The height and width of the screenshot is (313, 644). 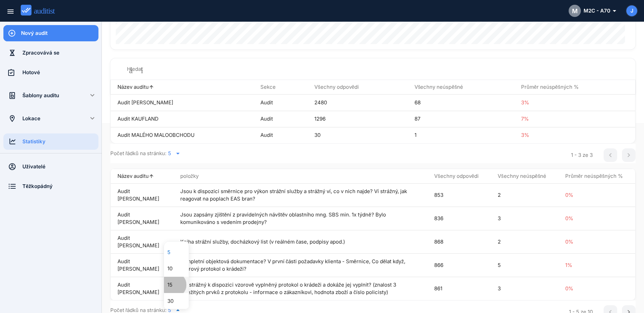 I want to click on div: Těžkopádný, so click(x=60, y=186).